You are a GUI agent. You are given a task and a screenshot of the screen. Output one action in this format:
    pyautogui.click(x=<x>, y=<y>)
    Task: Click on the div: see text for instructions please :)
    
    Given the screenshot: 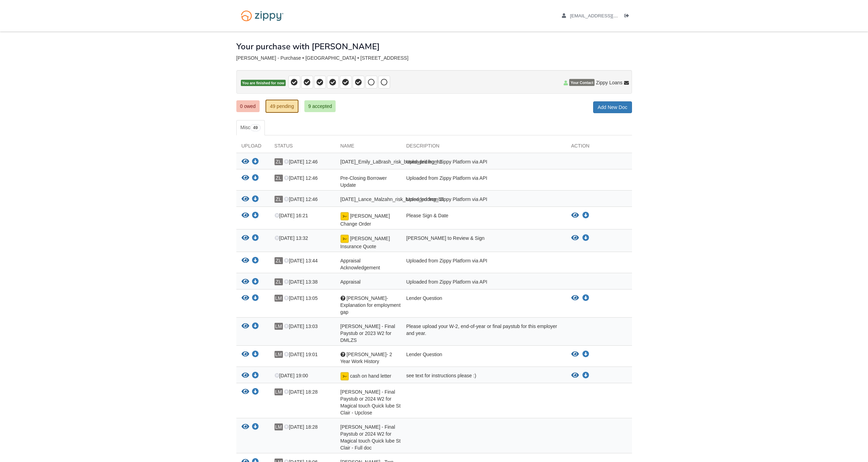 What is the action you would take?
    pyautogui.click(x=483, y=377)
    